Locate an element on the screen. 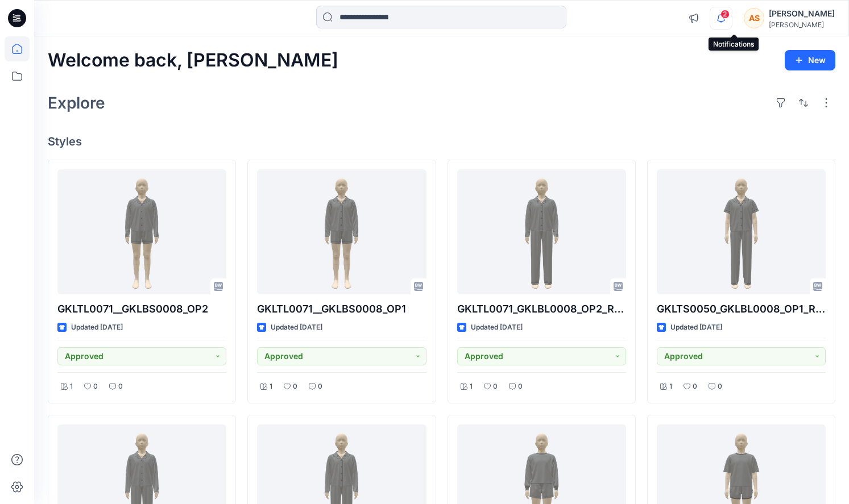  button: New is located at coordinates (810, 60).